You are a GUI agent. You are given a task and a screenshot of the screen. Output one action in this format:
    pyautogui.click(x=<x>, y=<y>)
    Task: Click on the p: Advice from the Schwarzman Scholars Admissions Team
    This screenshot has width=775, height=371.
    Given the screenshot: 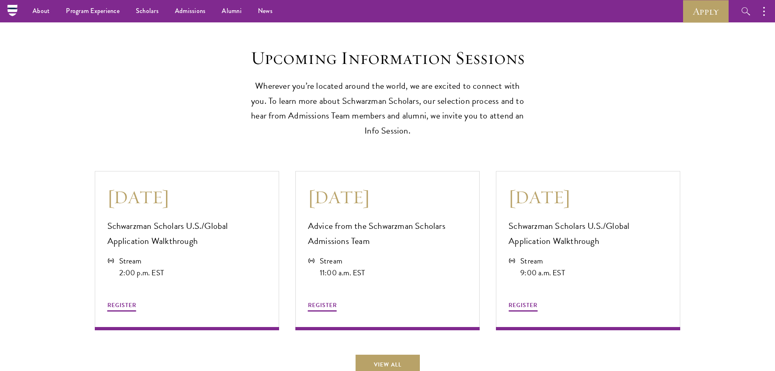 What is the action you would take?
    pyautogui.click(x=387, y=234)
    